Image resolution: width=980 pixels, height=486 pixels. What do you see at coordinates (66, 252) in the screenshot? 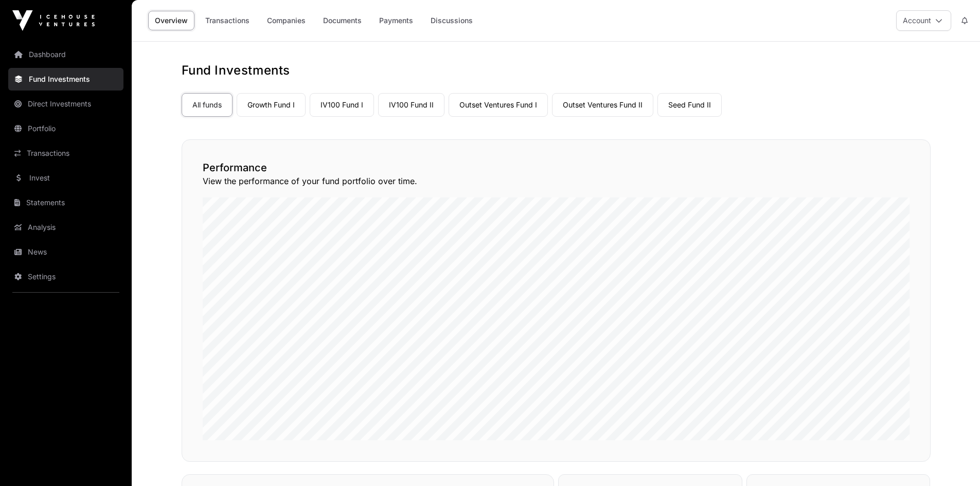
I see `a: News` at bounding box center [66, 252].